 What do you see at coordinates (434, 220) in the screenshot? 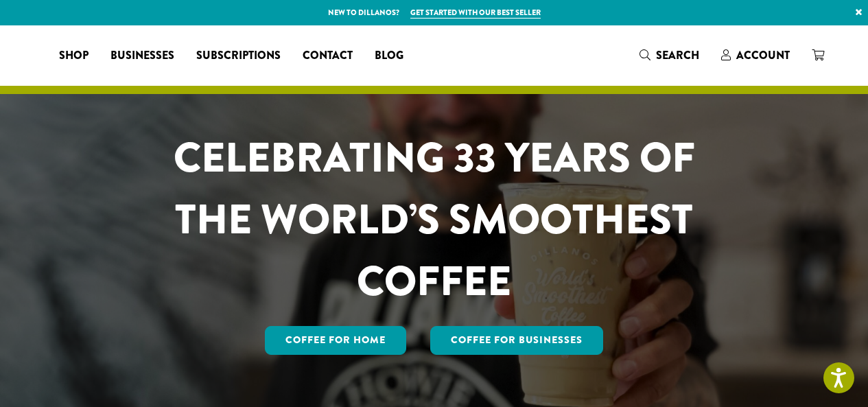
I see `h1: CELEBRATING 33 YEARS OF THE WORLD’S SMOOTHEST COFFEE` at bounding box center [434, 220].